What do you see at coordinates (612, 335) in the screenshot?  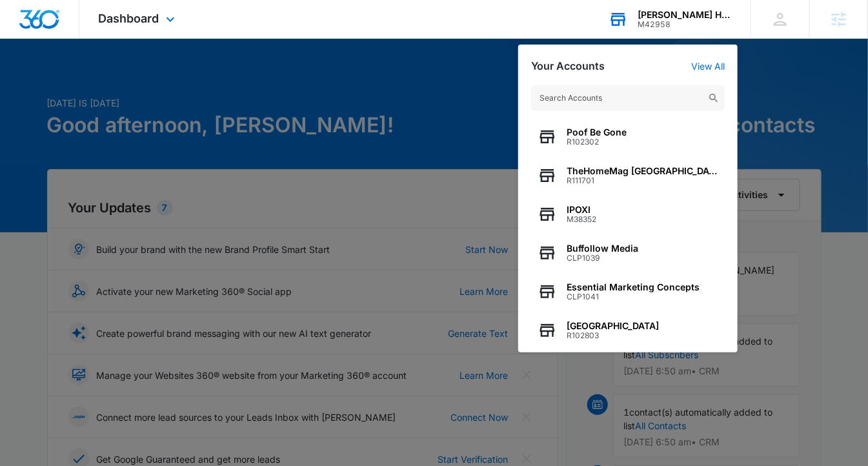 I see `span: R102803` at bounding box center [612, 335].